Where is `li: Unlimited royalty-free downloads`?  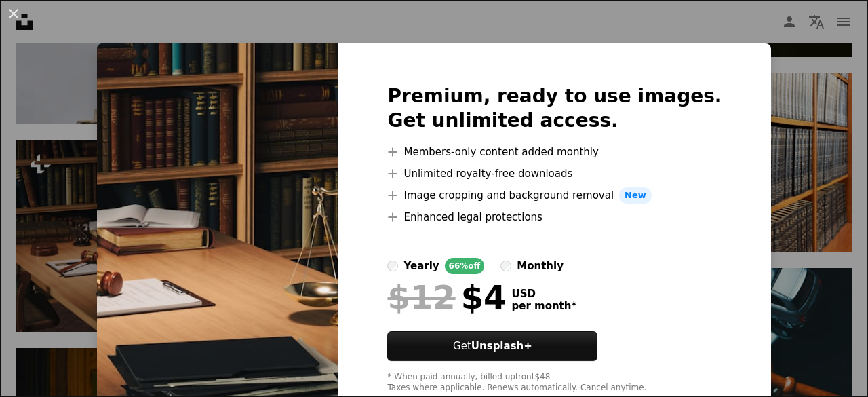
li: Unlimited royalty-free downloads is located at coordinates (554, 174).